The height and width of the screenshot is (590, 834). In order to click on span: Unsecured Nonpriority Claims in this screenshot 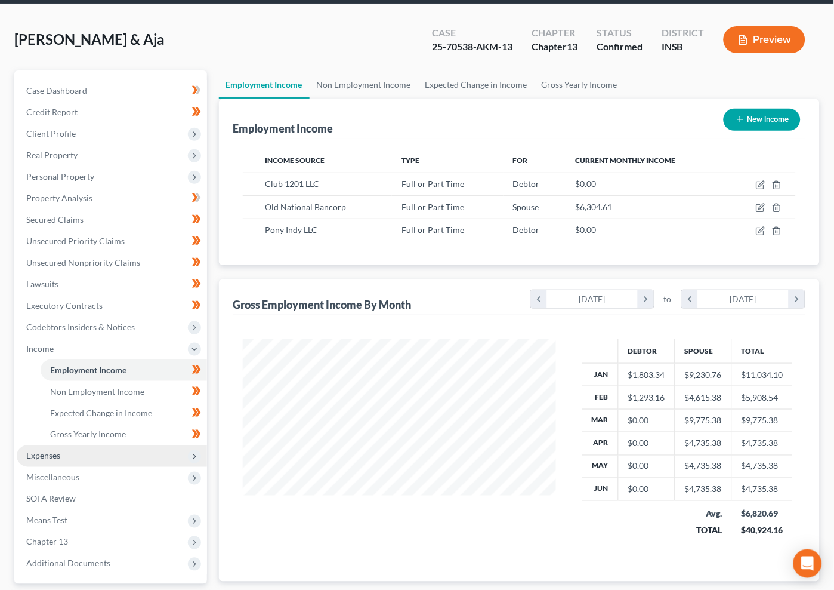, I will do `click(83, 262)`.